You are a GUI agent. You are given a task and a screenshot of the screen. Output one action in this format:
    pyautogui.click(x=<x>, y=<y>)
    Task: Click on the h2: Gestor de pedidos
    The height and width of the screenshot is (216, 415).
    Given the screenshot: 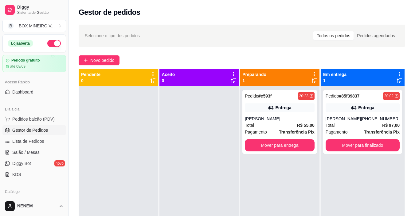 What is the action you would take?
    pyautogui.click(x=109, y=12)
    